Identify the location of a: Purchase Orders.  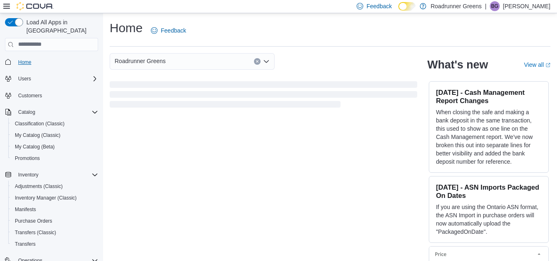
(33, 221).